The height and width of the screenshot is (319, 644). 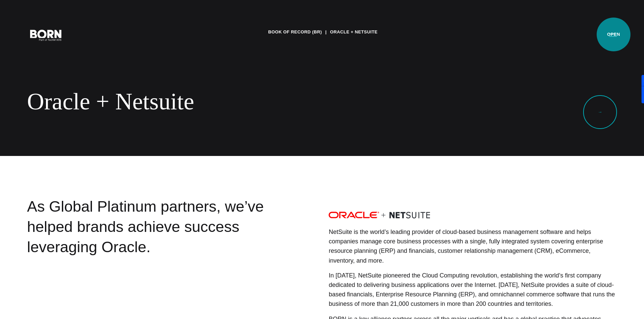 What do you see at coordinates (472, 246) in the screenshot?
I see `p: NetSuite is the world’s leading provider of cloud-based business management software and helps co...` at bounding box center [472, 246].